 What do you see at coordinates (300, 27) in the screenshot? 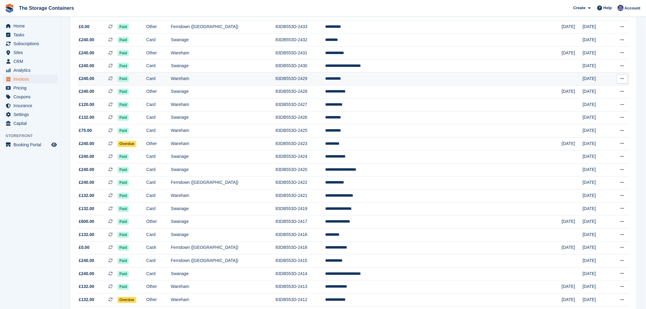
I see `td: 83DB553D-2433` at bounding box center [300, 27].